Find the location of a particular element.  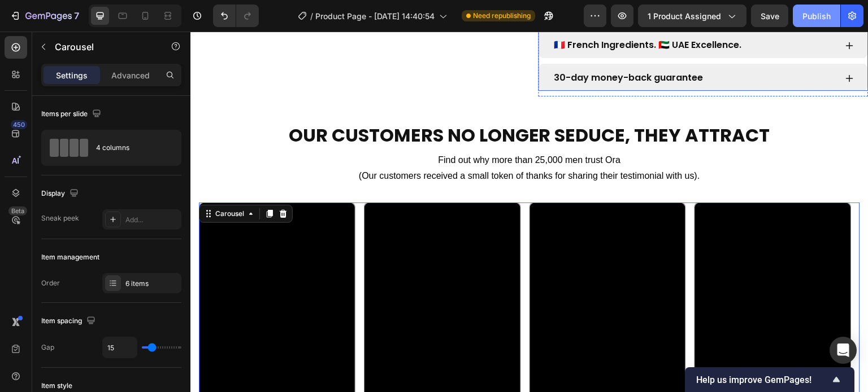

div: Order is located at coordinates (50, 283).